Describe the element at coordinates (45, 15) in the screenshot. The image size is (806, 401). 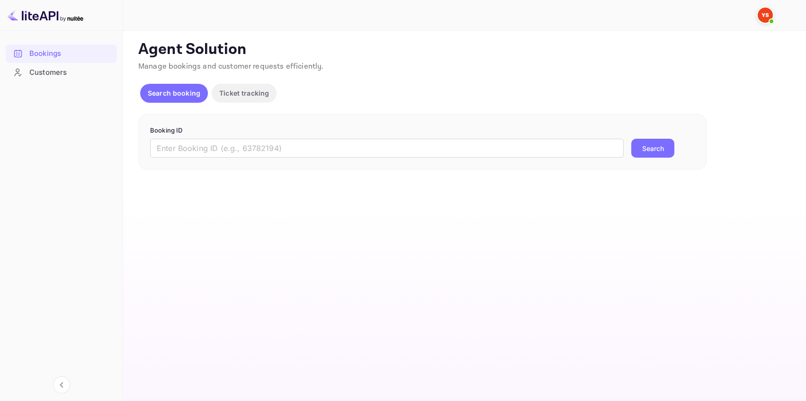
I see `img: LiteAPI logo` at that location.